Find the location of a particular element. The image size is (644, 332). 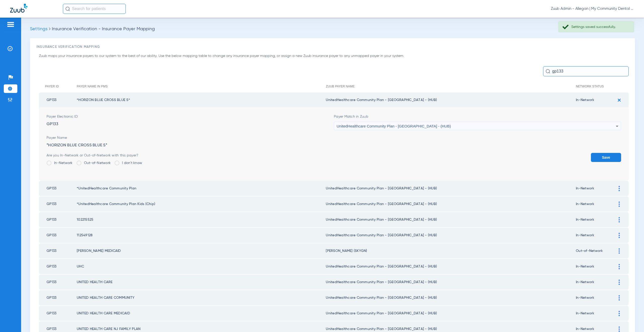

td: UNITED HEALTH CARE is located at coordinates (202, 282).